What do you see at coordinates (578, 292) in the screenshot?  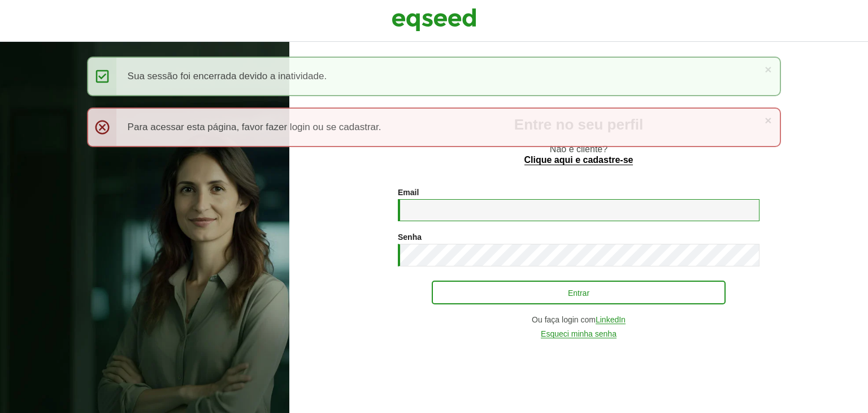 I see `button: Entrar` at bounding box center [578, 292].